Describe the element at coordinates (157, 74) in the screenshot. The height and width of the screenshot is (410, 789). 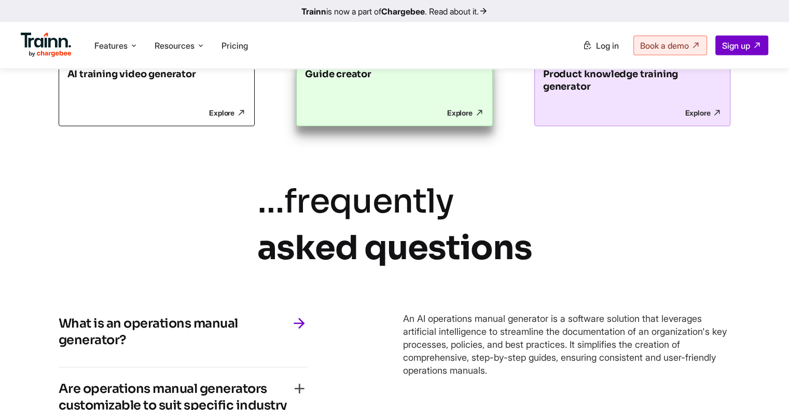
I see `h3: AI training video generator` at that location.